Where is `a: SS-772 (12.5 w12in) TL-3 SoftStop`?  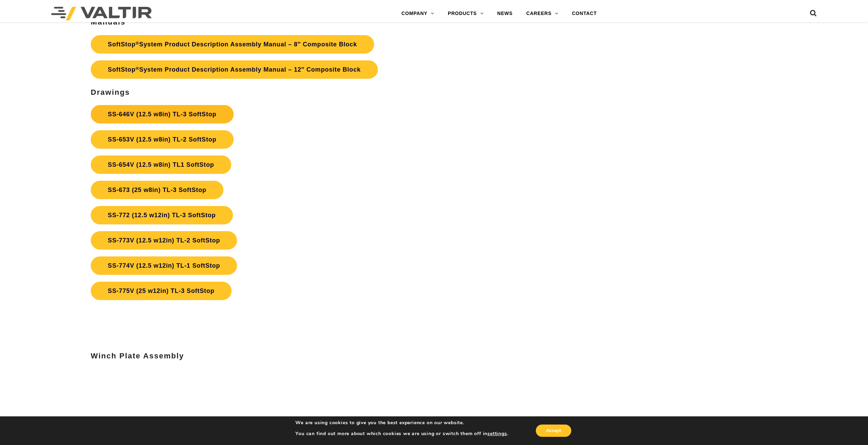
a: SS-772 (12.5 w12in) TL-3 SoftStop is located at coordinates (162, 216).